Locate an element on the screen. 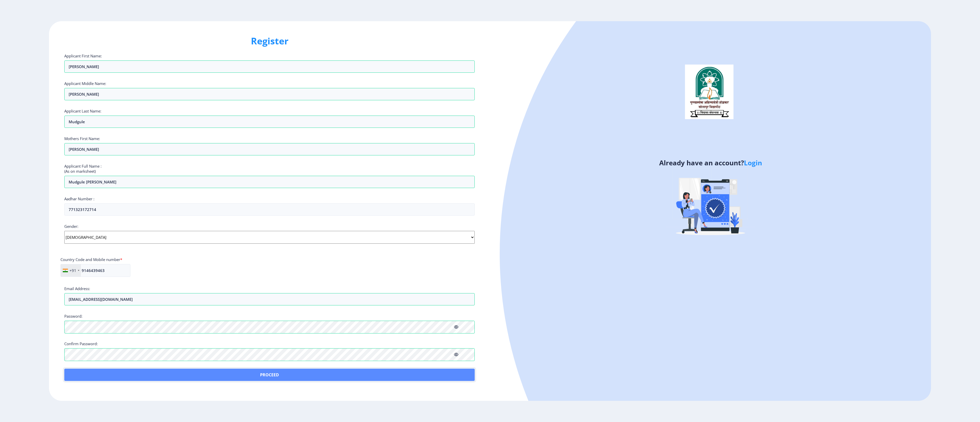 Image resolution: width=980 pixels, height=422 pixels. button: Proceed is located at coordinates (270, 375).